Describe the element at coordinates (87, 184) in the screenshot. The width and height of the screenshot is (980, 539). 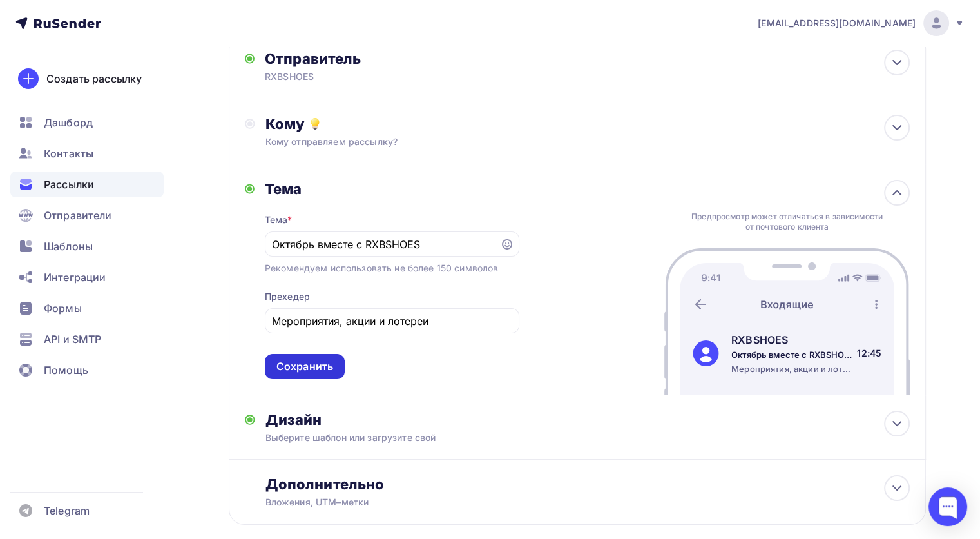
I see `a: Рассылки` at that location.